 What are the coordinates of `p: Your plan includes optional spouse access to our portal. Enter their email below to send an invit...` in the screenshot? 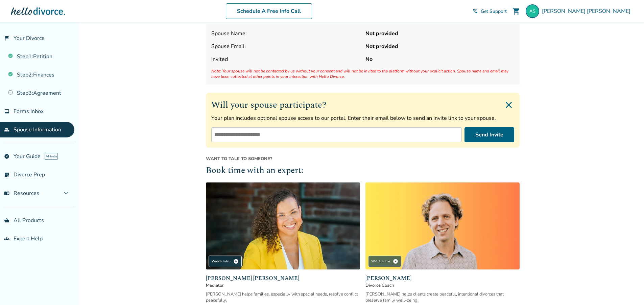 It's located at (363, 118).